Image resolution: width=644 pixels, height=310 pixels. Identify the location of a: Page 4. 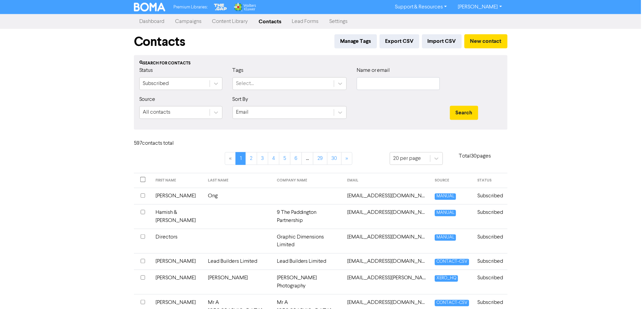
(275, 159).